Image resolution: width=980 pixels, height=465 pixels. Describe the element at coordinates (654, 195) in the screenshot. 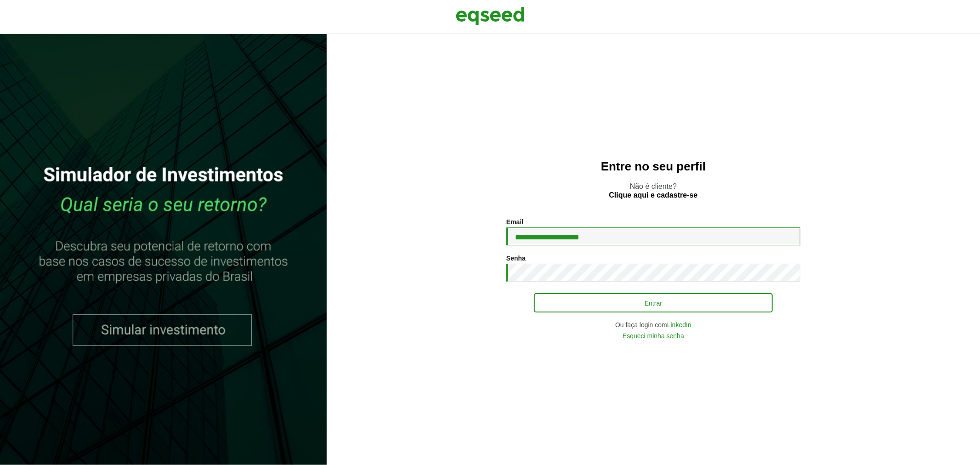

I see `a: Clique aqui e cadastre-se` at that location.